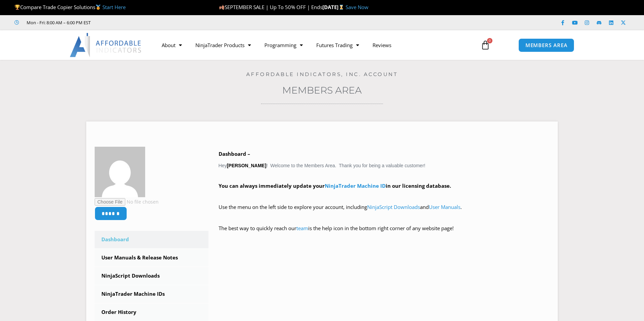  Describe the element at coordinates (384, 234) in the screenshot. I see `p: The best way to quickly reach our is the help icon in the bottom right corner of any website page!` at that location.